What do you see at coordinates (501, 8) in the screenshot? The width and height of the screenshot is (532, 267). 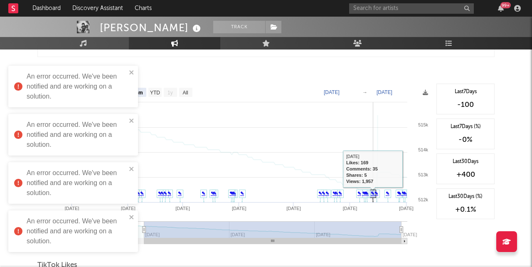 I see `button: 99+` at bounding box center [501, 8].